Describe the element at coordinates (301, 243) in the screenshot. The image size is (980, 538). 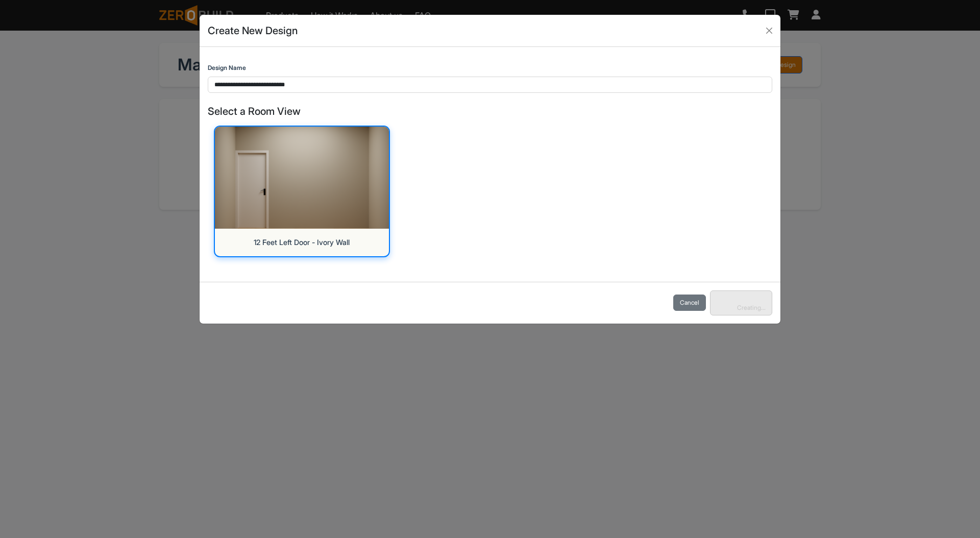
I see `div: 12 Feet Left Door - Ivory Wall` at that location.